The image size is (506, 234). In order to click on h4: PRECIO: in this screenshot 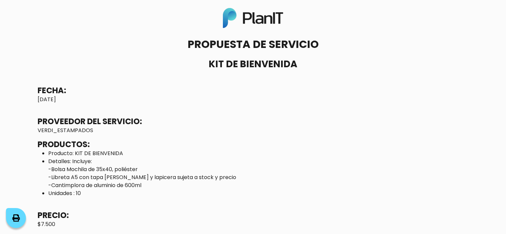, I will do `click(53, 215)`.